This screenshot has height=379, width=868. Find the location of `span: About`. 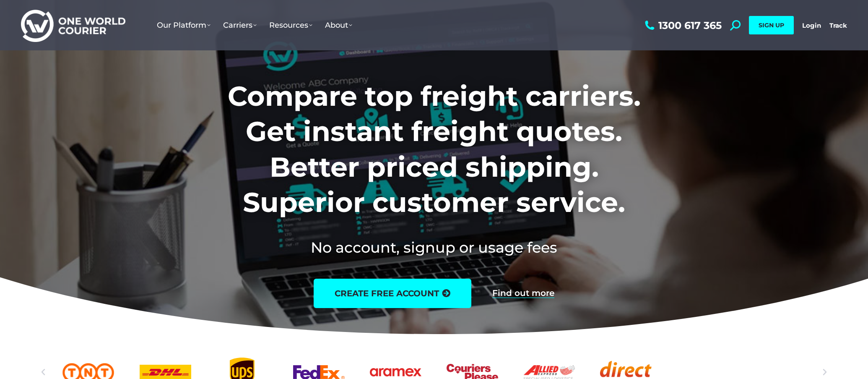

span: About is located at coordinates (338, 25).